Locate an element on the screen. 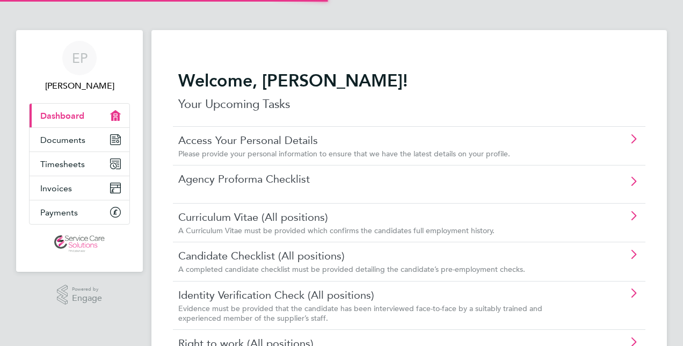 This screenshot has width=683, height=346. a: Agency Proforma Checklist is located at coordinates (379, 179).